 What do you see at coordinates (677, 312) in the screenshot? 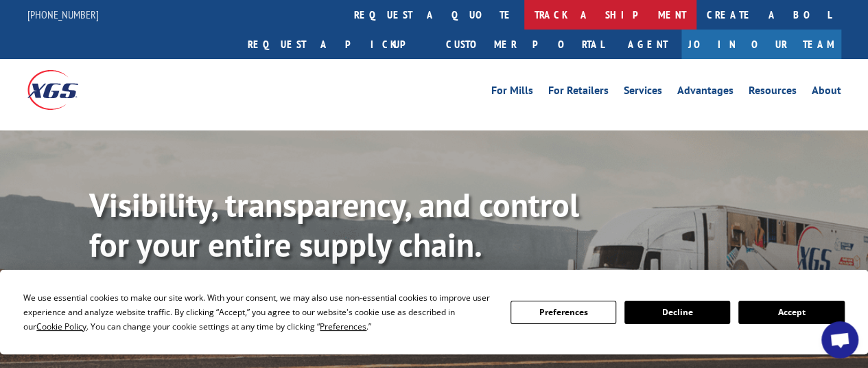
I see `button: Decline` at bounding box center [677, 312].